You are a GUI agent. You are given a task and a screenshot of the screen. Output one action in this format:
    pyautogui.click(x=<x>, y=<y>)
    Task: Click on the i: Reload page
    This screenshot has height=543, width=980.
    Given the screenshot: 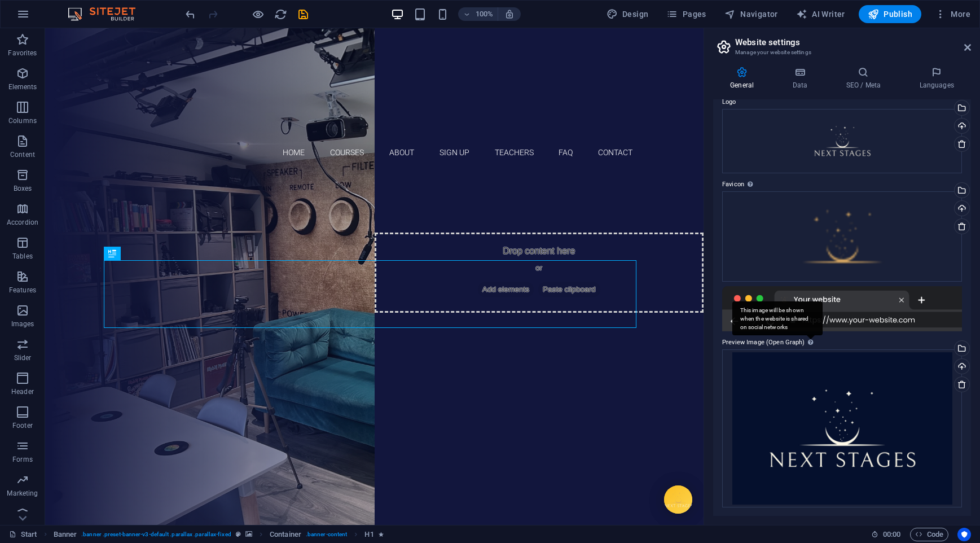 What is the action you would take?
    pyautogui.click(x=281, y=14)
    